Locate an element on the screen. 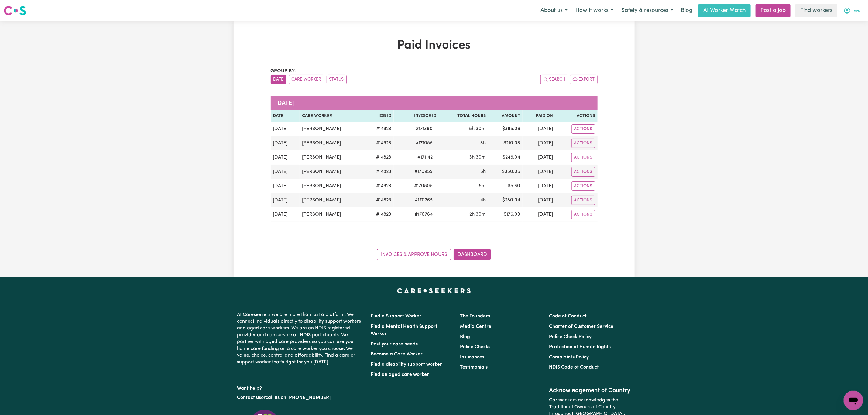 The image size is (868, 415). img: Careseekers logo is located at coordinates (15, 11).